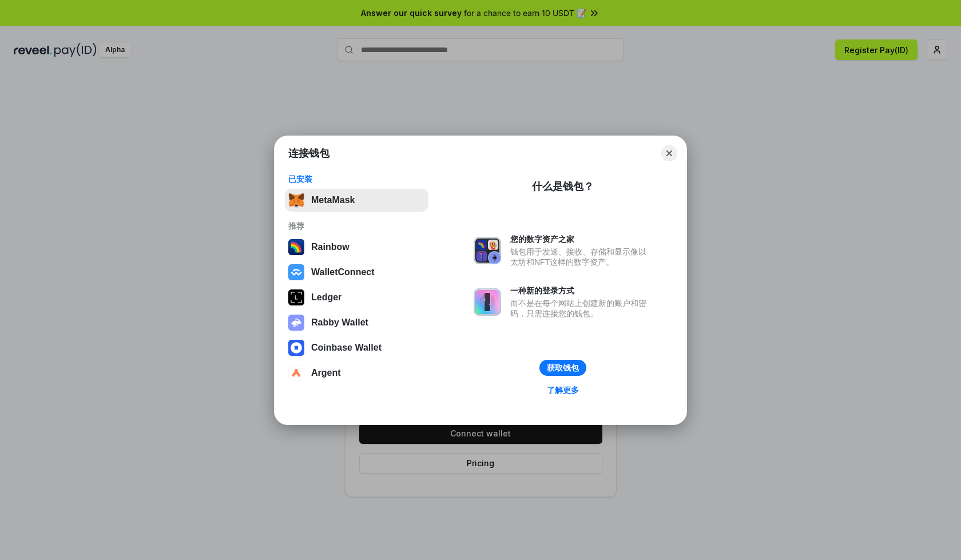 Image resolution: width=961 pixels, height=560 pixels. What do you see at coordinates (296, 247) in the screenshot?
I see `img: svg+xml,%3Csvg%20width%3D%22120%22%20height%3D%22120%22%20viewBox%3D%220%200%20120%20120%22%20fil...` at bounding box center [296, 247].